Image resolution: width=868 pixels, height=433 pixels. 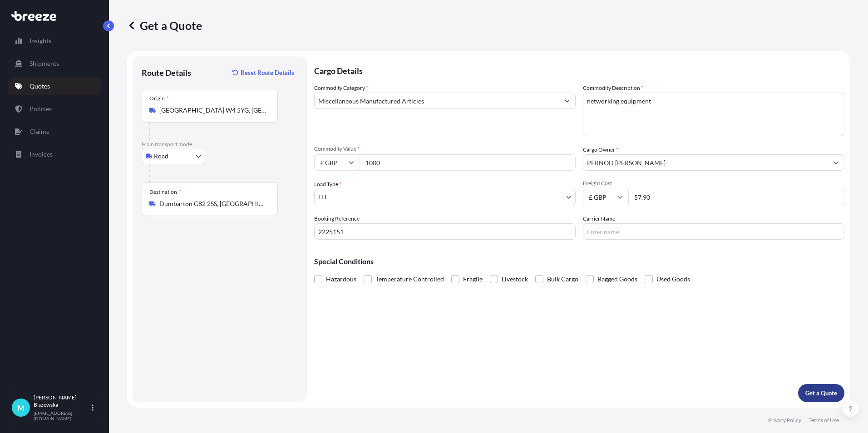 What do you see at coordinates (468, 163) in the screenshot?
I see `input: Type amount` at bounding box center [468, 163].